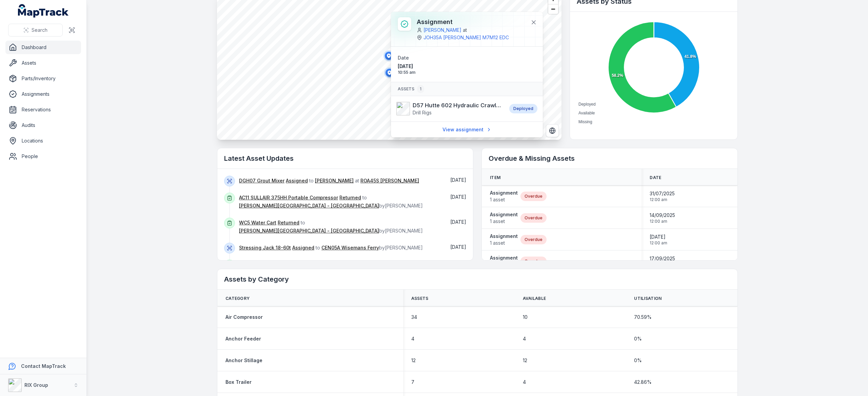  I want to click on span: 42.86 %, so click(643, 382).